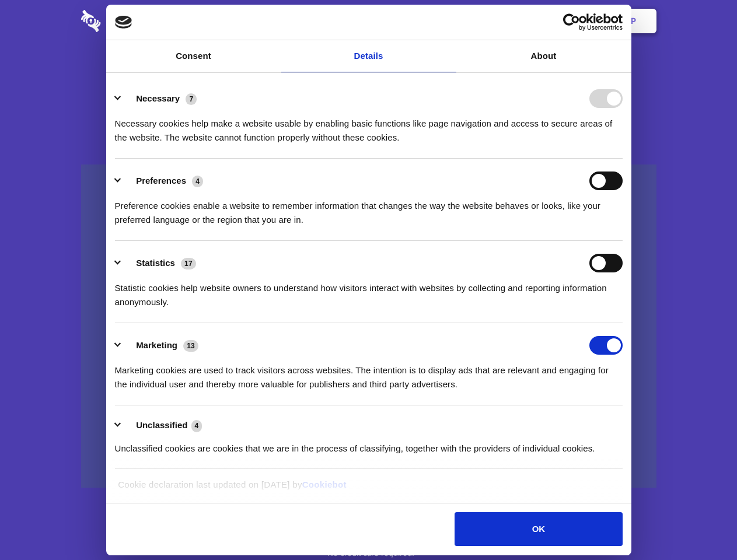  Describe the element at coordinates (368, 326) in the screenshot. I see `a: Wistia video thumbnail` at that location.